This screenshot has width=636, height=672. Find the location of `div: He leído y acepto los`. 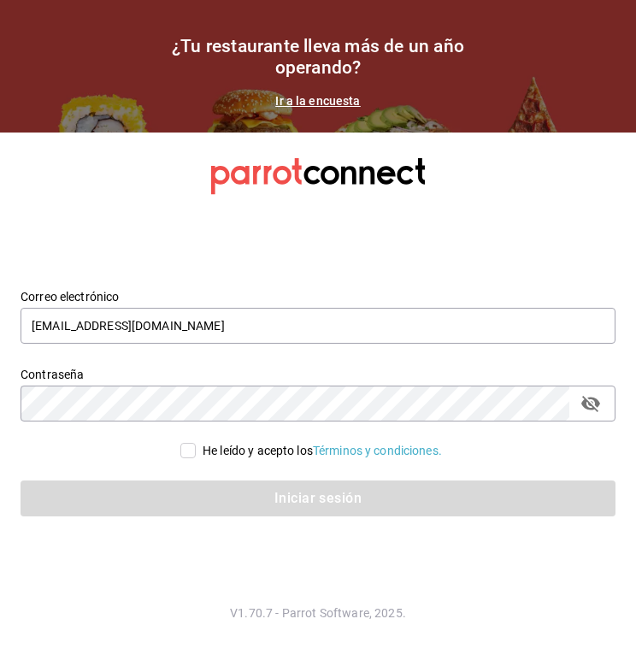

div: He leído y acepto los is located at coordinates (323, 451).